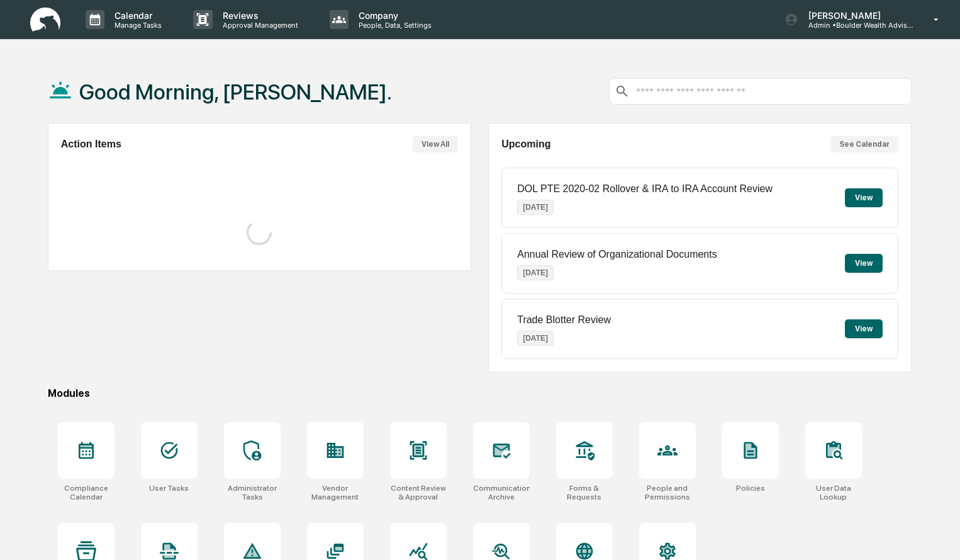 The height and width of the screenshot is (560, 960). I want to click on div: Forms & Requests, so click(585, 493).